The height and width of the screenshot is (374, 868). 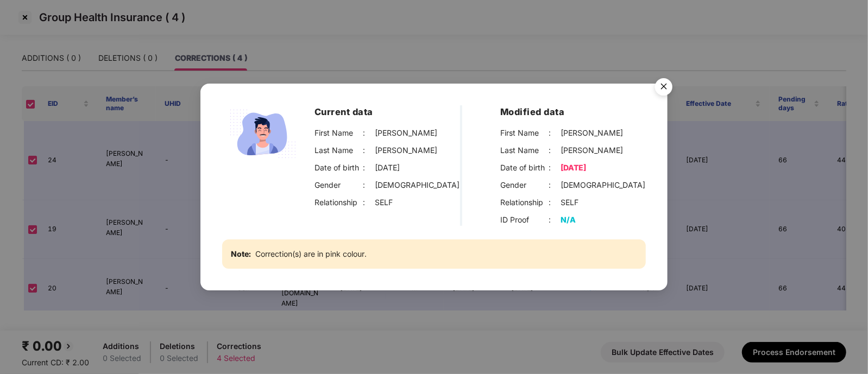 What do you see at coordinates (387, 112) in the screenshot?
I see `h3: Current data` at bounding box center [387, 112].